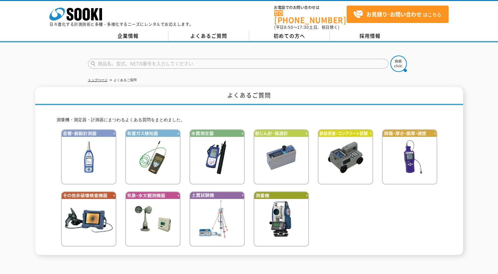 The width and height of the screenshot is (498, 274). What do you see at coordinates (288, 27) in the screenshot?
I see `span: 8:50` at bounding box center [288, 27].